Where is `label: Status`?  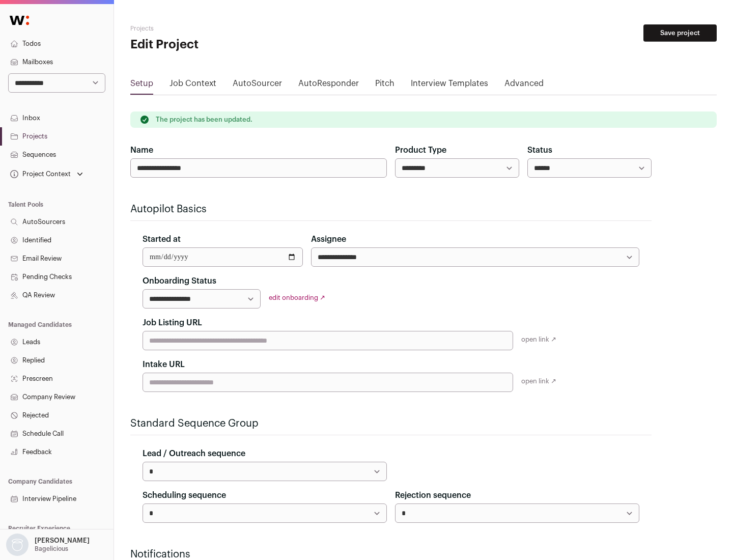
label: Status is located at coordinates (540, 150).